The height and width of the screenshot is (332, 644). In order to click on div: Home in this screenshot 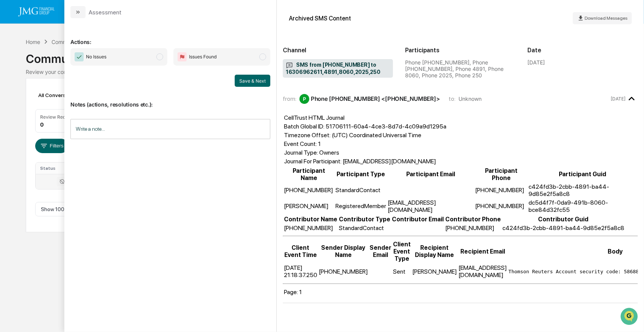, I will do `click(33, 42)`.